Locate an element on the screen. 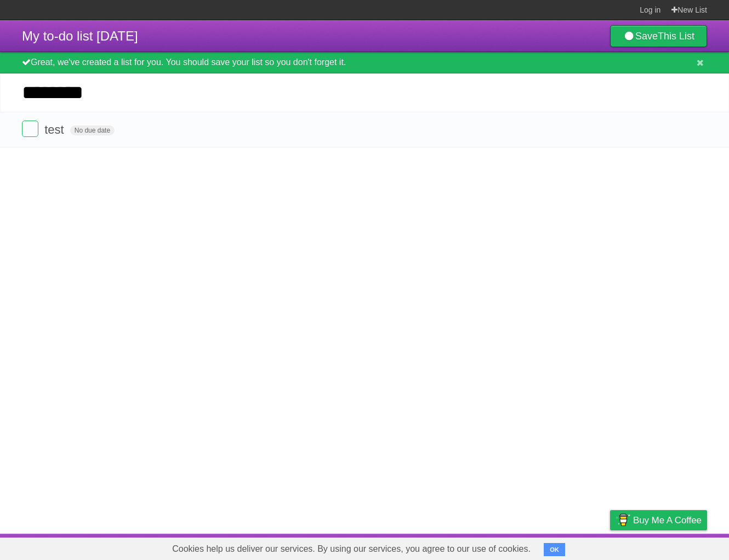 This screenshot has width=729, height=560. b: This List is located at coordinates (676, 36).